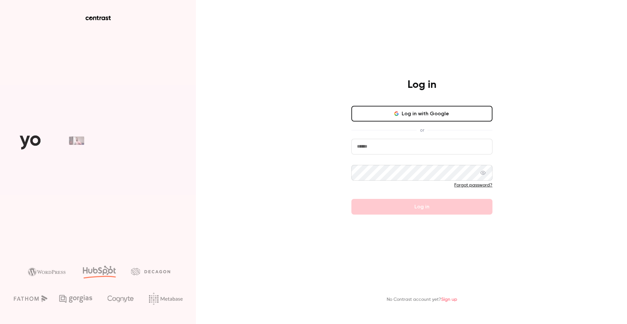 The image size is (627, 324). Describe the element at coordinates (473, 185) in the screenshot. I see `a: Forgot password?` at that location.